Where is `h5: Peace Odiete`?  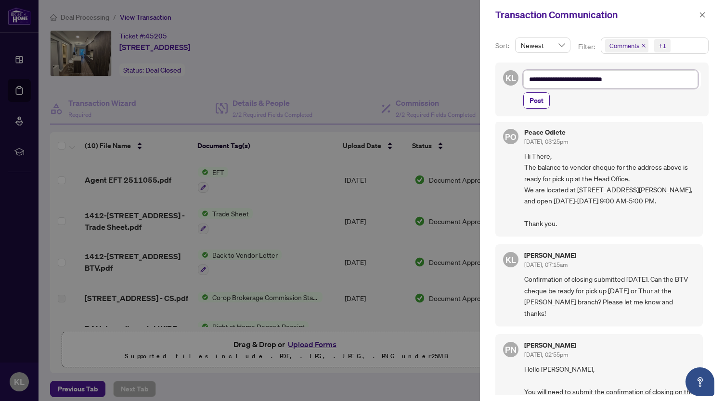 h5: Peace Odiete is located at coordinates (546, 132).